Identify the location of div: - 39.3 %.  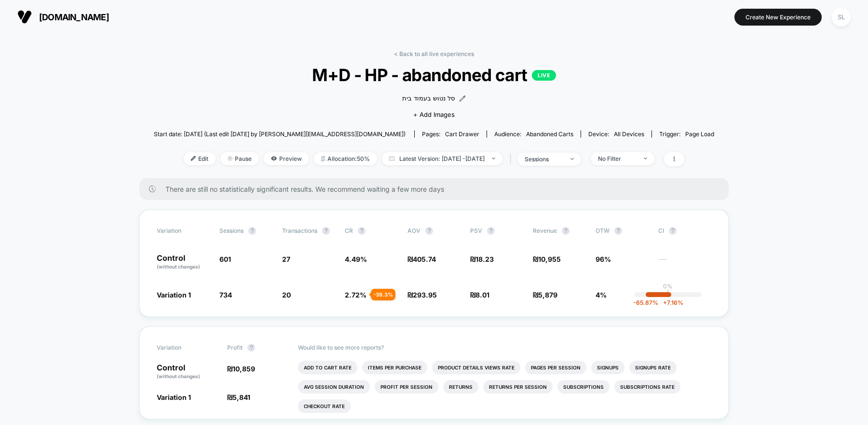
(383, 294).